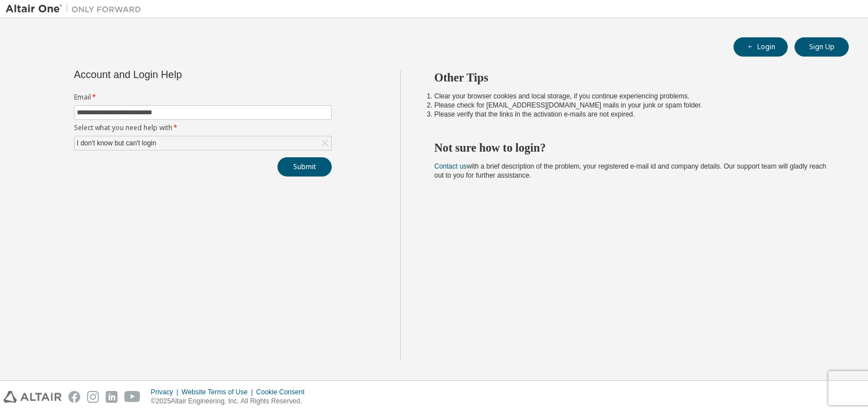 The width and height of the screenshot is (868, 413). What do you see at coordinates (92, 397) in the screenshot?
I see `img: instagram.svg` at bounding box center [92, 397].